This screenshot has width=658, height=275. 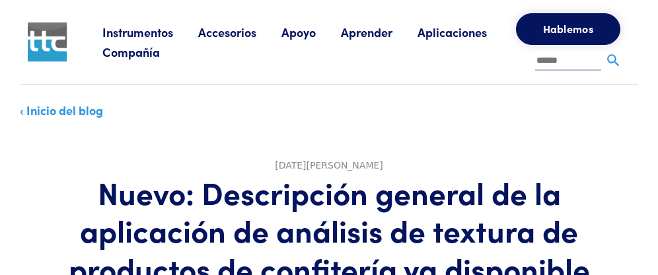 I want to click on font: Instrumentos, so click(x=137, y=32).